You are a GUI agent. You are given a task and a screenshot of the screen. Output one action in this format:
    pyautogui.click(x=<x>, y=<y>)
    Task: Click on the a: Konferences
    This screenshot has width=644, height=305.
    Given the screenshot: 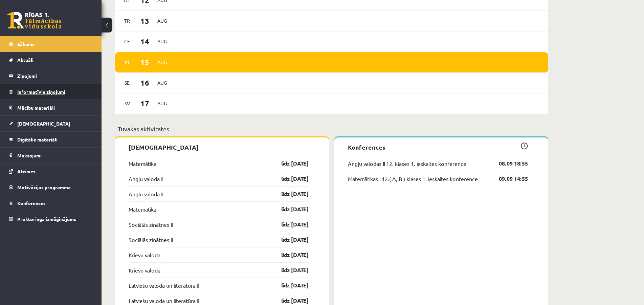 What is the action you would take?
    pyautogui.click(x=51, y=203)
    